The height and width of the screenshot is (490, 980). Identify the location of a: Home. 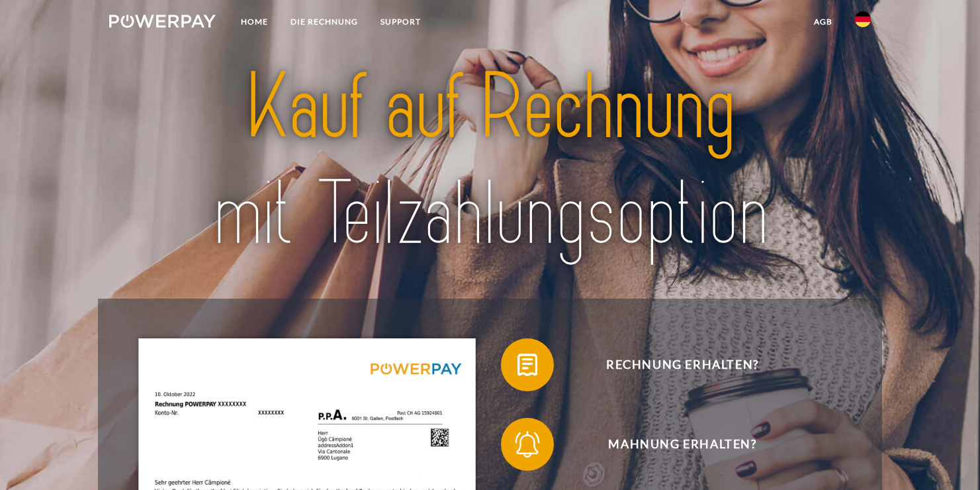
(254, 22).